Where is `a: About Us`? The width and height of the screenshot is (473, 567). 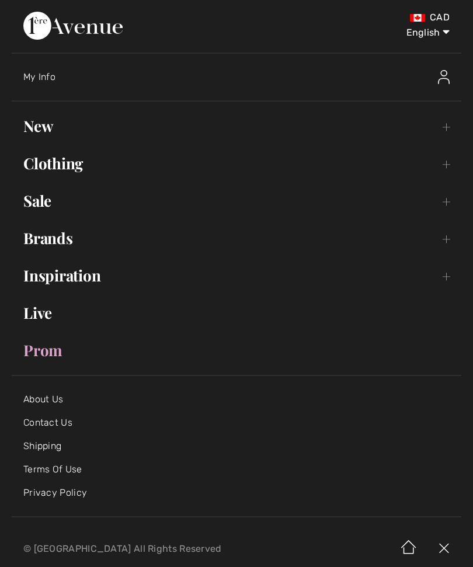
a: About Us is located at coordinates (43, 399).